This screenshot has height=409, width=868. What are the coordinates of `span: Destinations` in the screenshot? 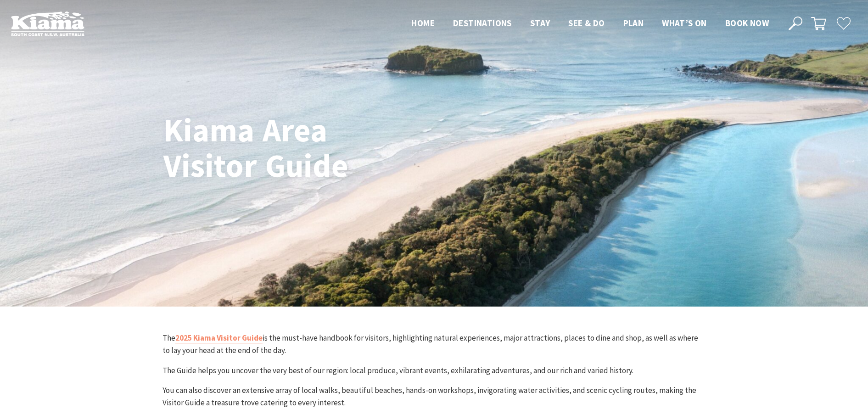 It's located at (482, 23).